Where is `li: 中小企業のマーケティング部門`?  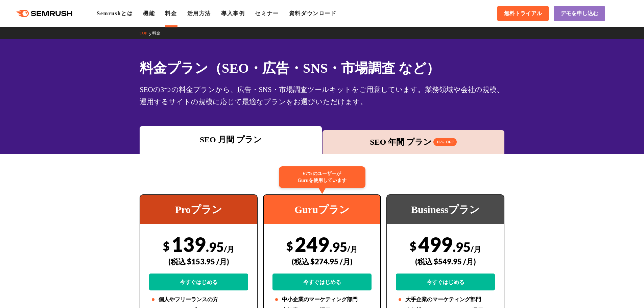
li: 中小企業のマーケティング部門 is located at coordinates (322, 300).